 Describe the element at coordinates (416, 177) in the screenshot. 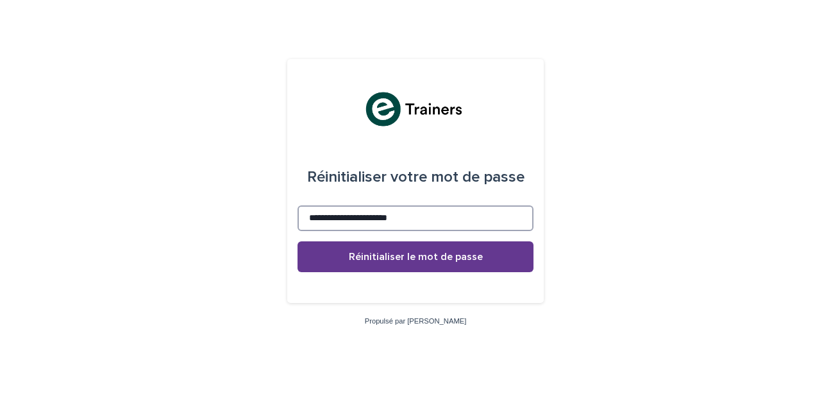

I see `font: Réinitialiser votre mot de passe` at that location.